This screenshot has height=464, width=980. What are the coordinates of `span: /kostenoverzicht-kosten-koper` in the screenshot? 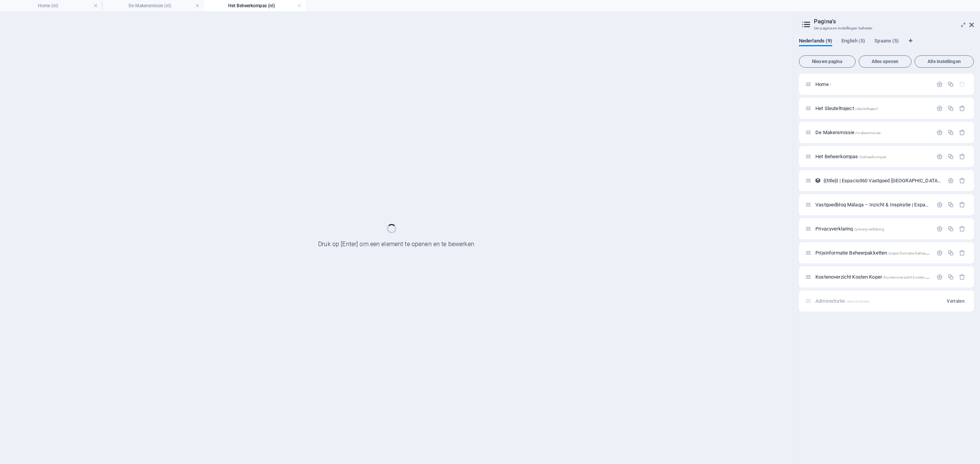 It's located at (909, 277).